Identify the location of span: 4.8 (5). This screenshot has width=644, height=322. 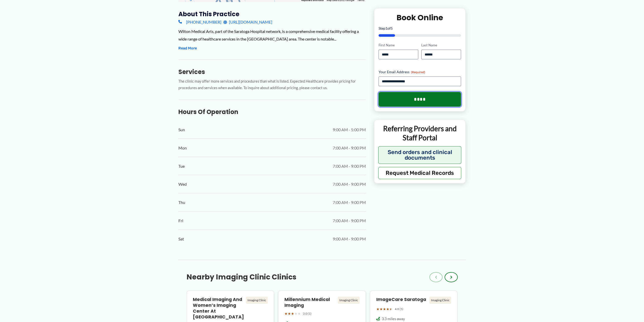
(399, 309).